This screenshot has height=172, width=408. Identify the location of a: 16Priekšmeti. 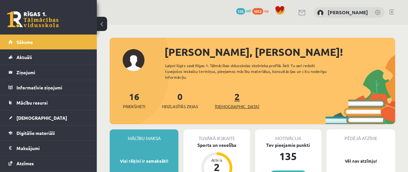
(134, 100).